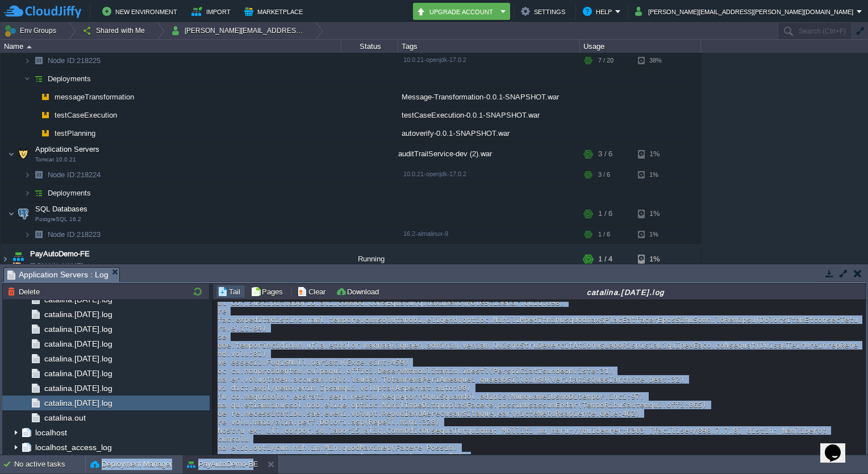 This screenshot has height=474, width=868. I want to click on div: Name, so click(171, 46).